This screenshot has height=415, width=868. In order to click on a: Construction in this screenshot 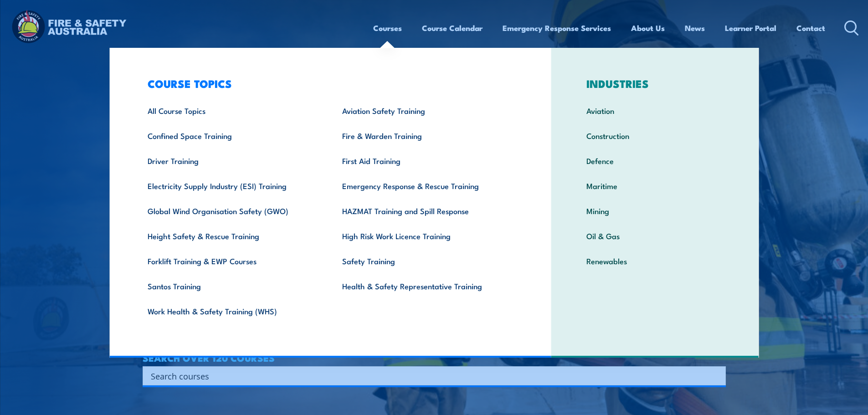, I will do `click(655, 135)`.